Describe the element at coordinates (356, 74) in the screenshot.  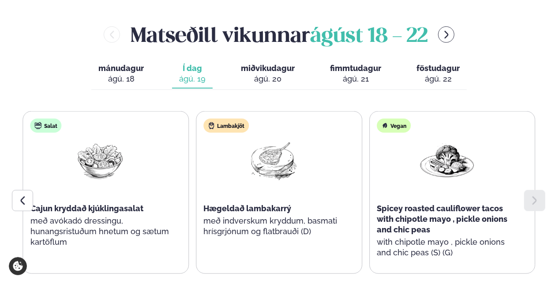
I see `button: fimmtudagur ágú. 21` at that location.